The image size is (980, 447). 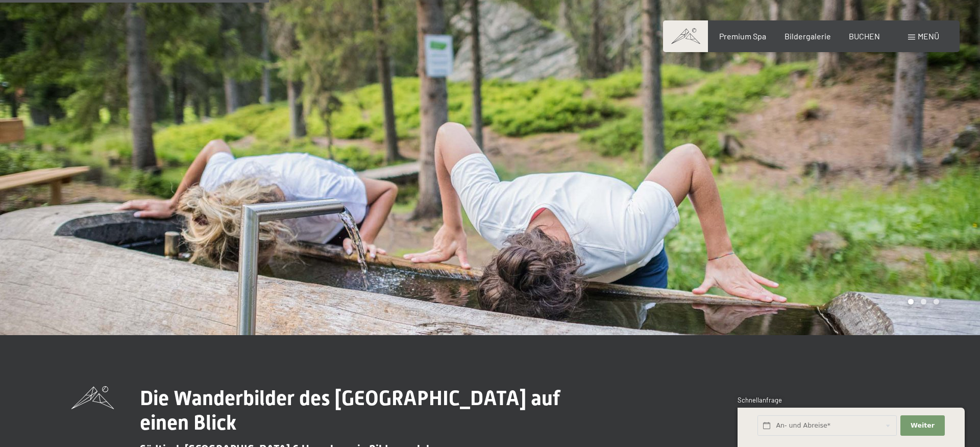 I want to click on a: Premium Spa, so click(x=743, y=35).